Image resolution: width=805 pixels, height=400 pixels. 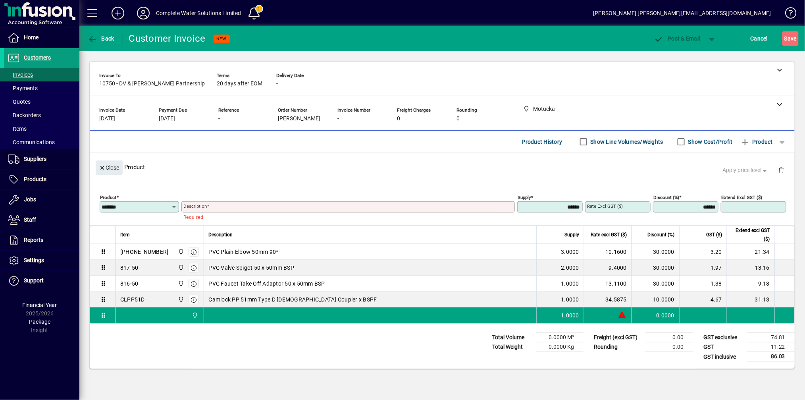 What do you see at coordinates (750, 235) in the screenshot?
I see `span: Extend excl GST ($)` at bounding box center [750, 235].